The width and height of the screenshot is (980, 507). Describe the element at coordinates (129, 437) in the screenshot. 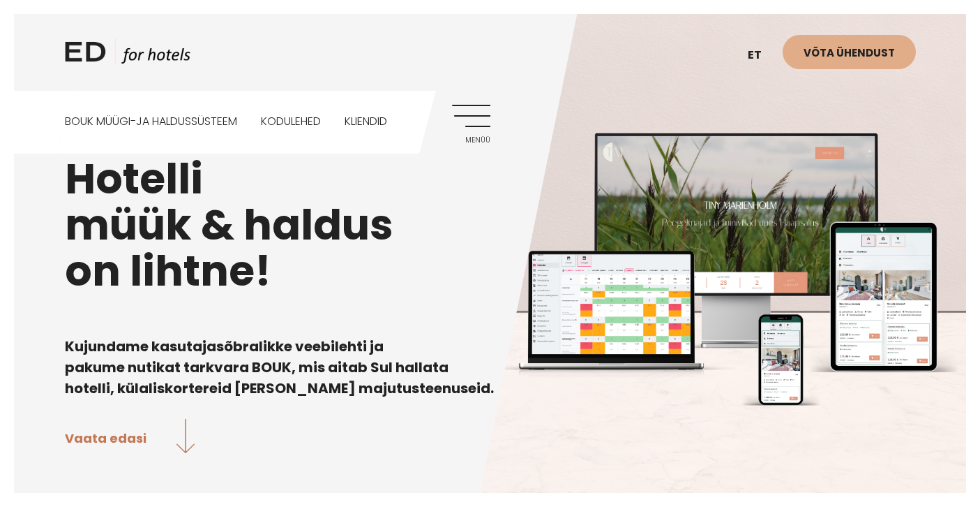

I see `a: Vaata edasi` at that location.